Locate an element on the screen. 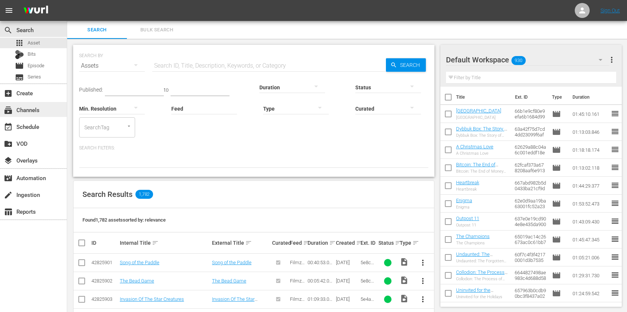 The width and height of the screenshot is (627, 312). span: Automation is located at coordinates (8, 178).